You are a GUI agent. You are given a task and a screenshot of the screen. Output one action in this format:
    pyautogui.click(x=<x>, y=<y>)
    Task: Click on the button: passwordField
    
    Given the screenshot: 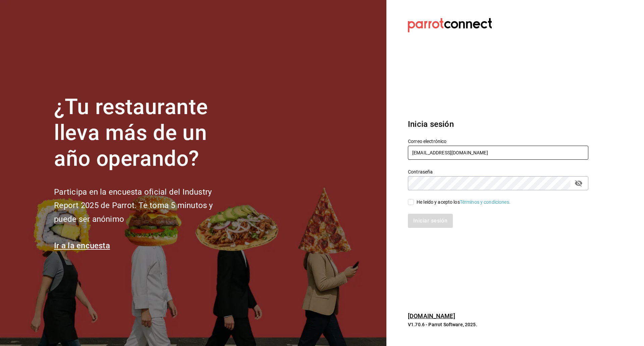 What is the action you would take?
    pyautogui.click(x=579, y=183)
    